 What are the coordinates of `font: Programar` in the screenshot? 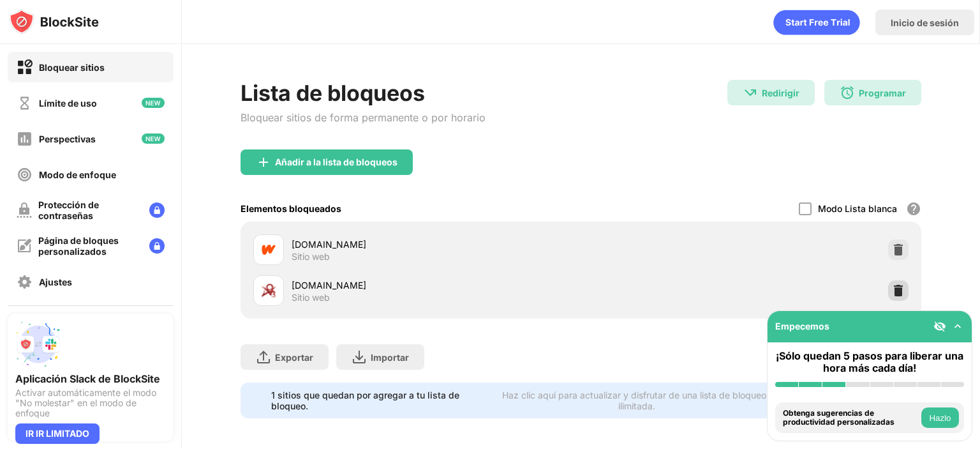 It's located at (882, 92).